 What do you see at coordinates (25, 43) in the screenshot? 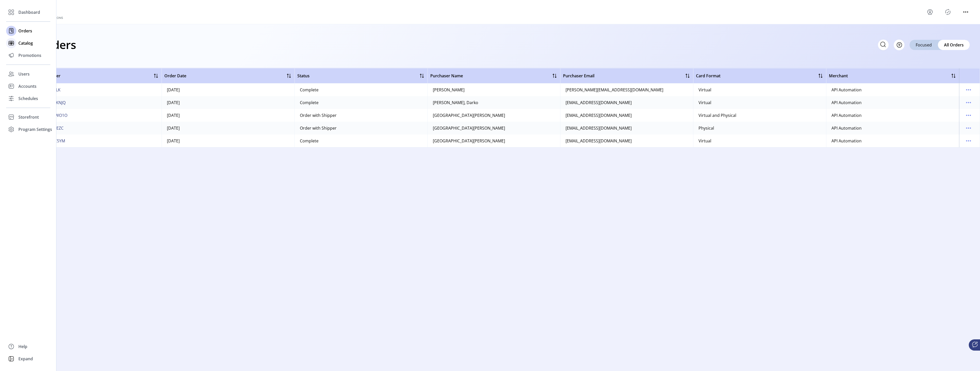
I see `span: Catalog` at bounding box center [25, 43].